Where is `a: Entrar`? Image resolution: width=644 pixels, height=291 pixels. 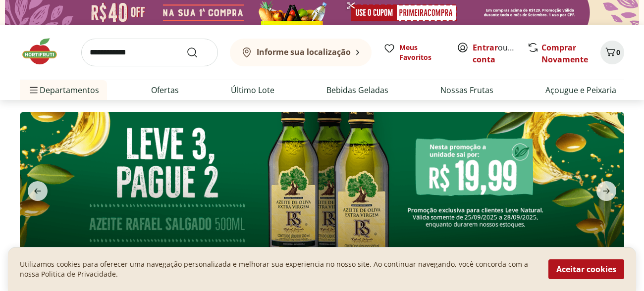
a: Entrar is located at coordinates (485, 48).